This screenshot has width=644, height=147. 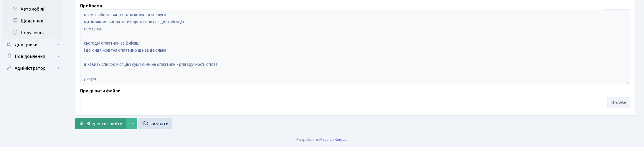 What do you see at coordinates (100, 91) in the screenshot?
I see `label: Прикріпити файли` at bounding box center [100, 91].